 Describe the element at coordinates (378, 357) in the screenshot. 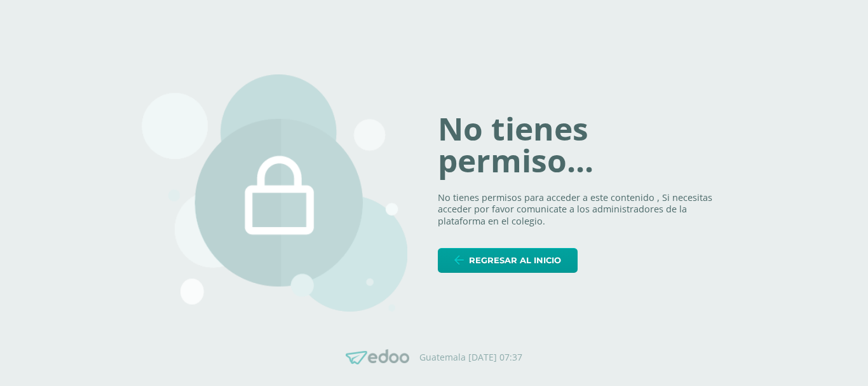

I see `img: Edoo` at that location.